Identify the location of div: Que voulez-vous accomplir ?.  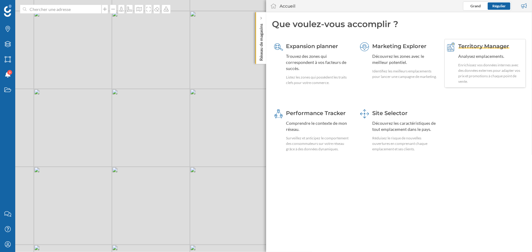
(399, 24).